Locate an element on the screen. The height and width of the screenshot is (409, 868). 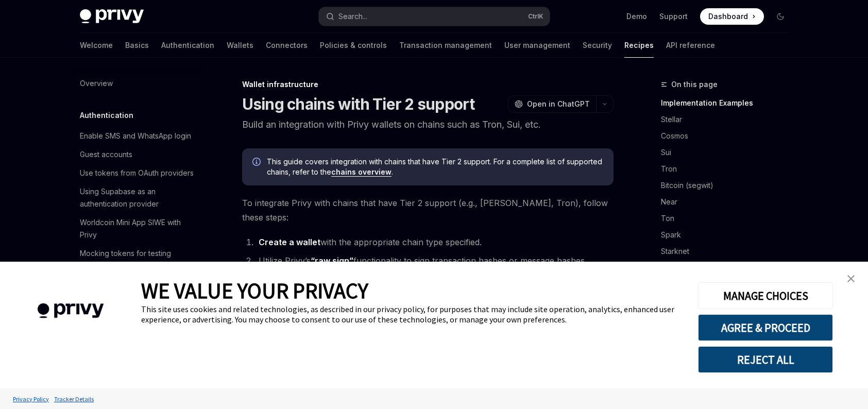
div: Enable SMS and WhatsApp login is located at coordinates (135, 136).